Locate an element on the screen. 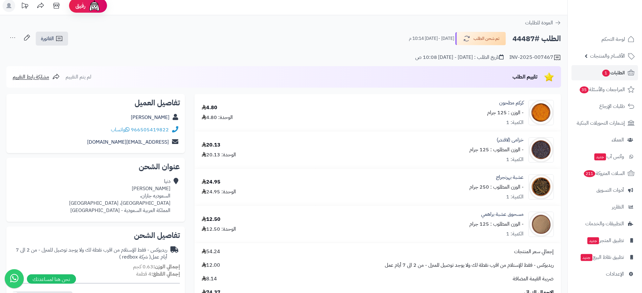 The image size is (642, 293). a: إشعارات التحويلات البنكية is located at coordinates (605, 123).